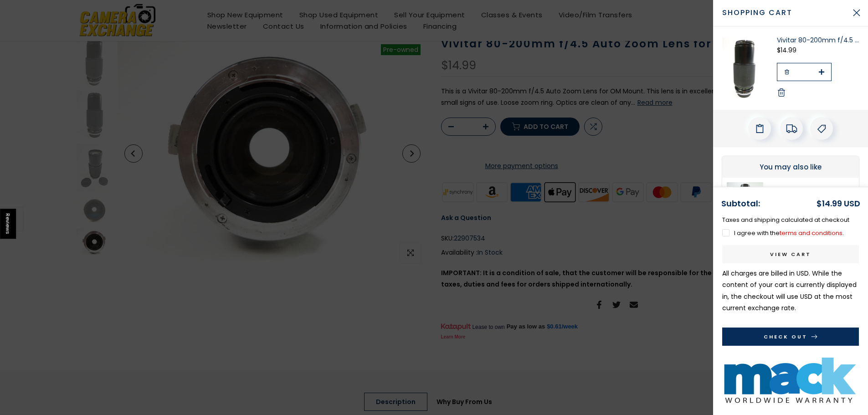  What do you see at coordinates (791, 337) in the screenshot?
I see `button: Check Out` at bounding box center [791, 337].